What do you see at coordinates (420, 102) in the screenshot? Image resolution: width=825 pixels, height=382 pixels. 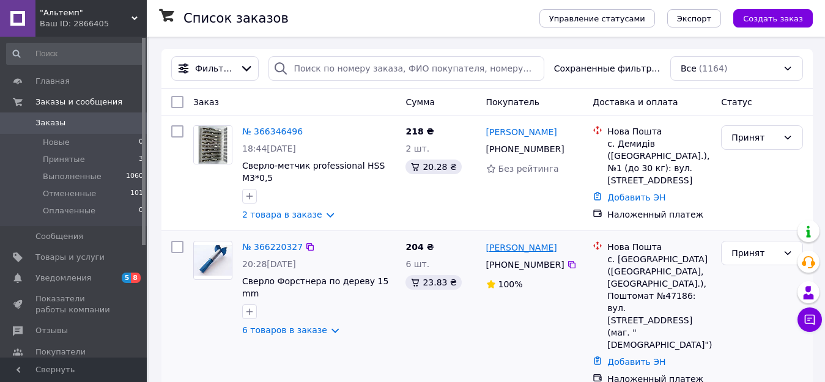 I see `span: Сумма` at bounding box center [420, 102].